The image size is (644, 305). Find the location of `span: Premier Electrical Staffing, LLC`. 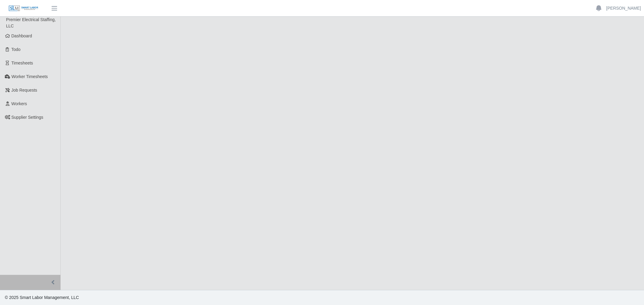

span: Premier Electrical Staffing, LLC is located at coordinates (31, 23).